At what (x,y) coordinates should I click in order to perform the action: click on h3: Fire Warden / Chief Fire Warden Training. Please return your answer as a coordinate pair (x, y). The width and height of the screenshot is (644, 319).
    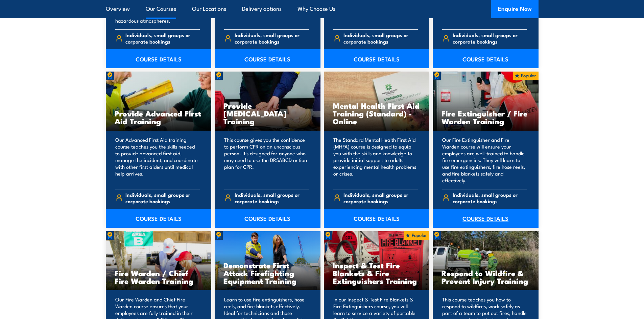
    Looking at the image, I should click on (158, 277).